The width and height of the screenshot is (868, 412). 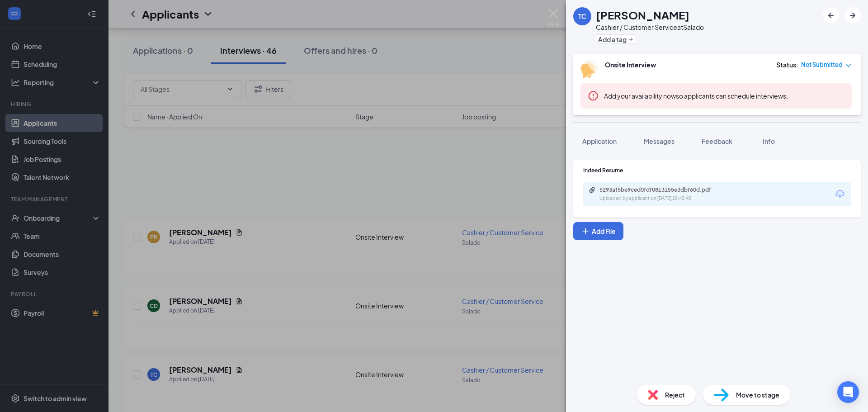 I want to click on span: Not Submitted, so click(x=822, y=65).